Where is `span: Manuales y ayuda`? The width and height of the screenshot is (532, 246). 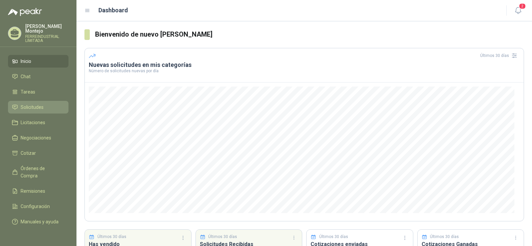 span: Manuales y ayuda is located at coordinates (40, 221).